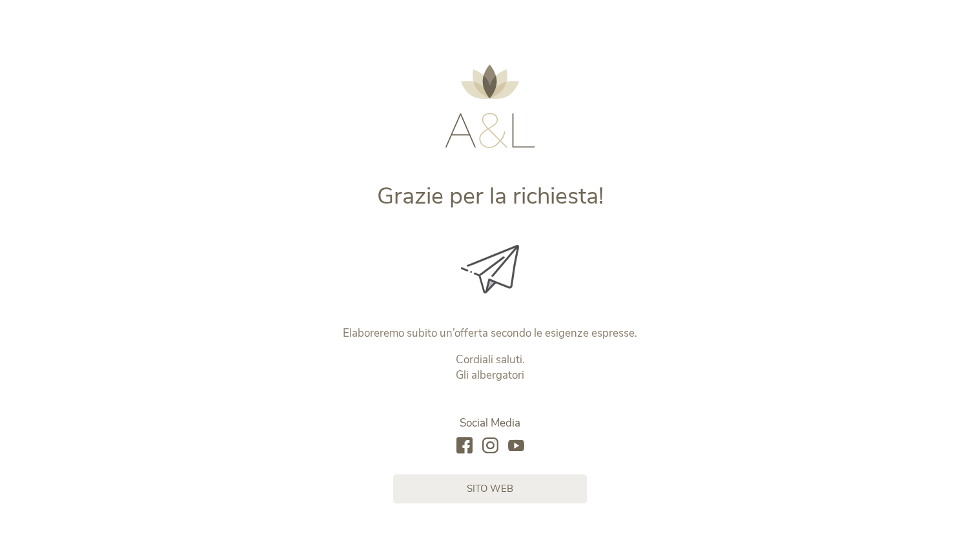 The image size is (980, 539). Describe the element at coordinates (490, 196) in the screenshot. I see `span: Grazie per la richiesta!` at that location.